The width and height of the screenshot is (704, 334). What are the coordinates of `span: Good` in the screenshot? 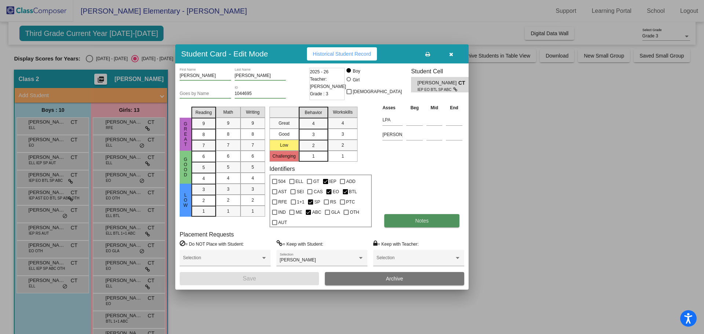 It's located at (186, 167).